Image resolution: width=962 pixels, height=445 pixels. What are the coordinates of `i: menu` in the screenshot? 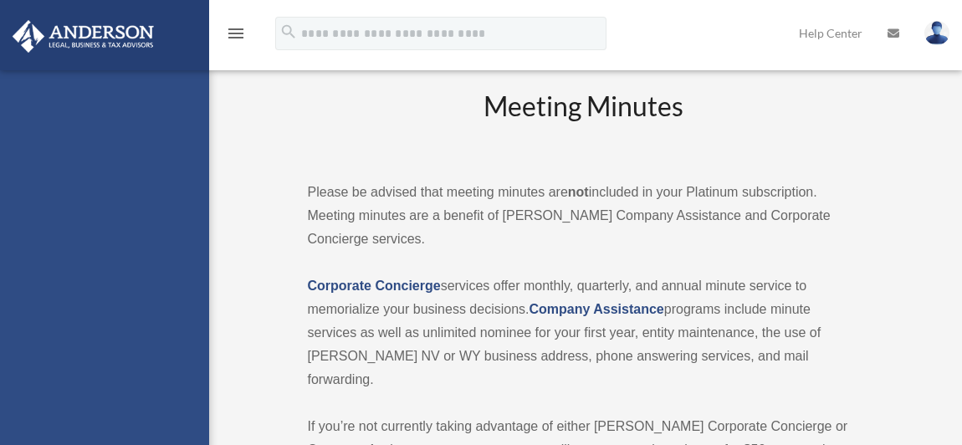 It's located at (236, 33).